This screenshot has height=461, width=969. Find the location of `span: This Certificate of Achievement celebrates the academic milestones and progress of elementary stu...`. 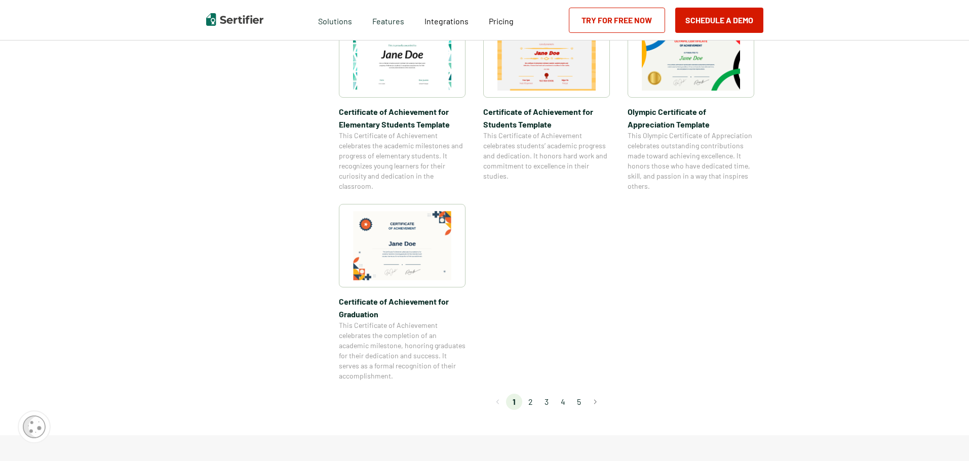

span: This Certificate of Achievement celebrates the academic milestones and progress of elementary stu... is located at coordinates (402, 161).